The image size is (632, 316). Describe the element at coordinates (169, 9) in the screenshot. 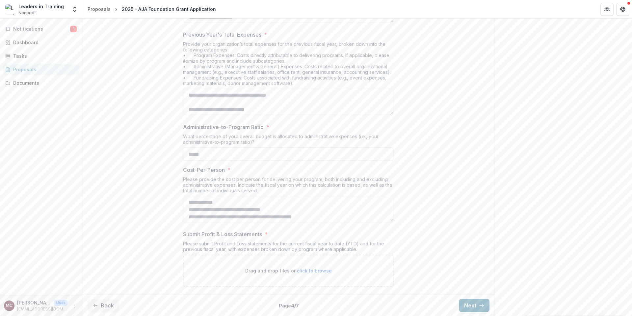

I see `div: 2025 - AJA Foundation Grant Application` at that location.